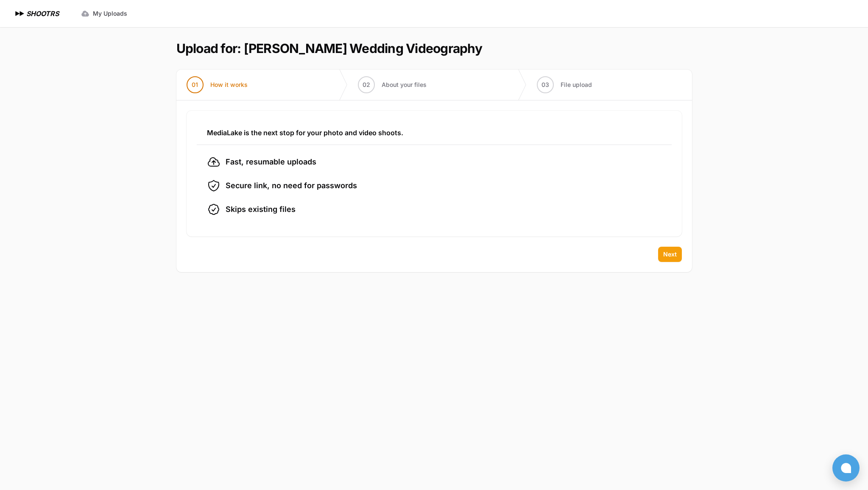 The height and width of the screenshot is (490, 868). I want to click on span: Secure link, no need for passwords, so click(292, 185).